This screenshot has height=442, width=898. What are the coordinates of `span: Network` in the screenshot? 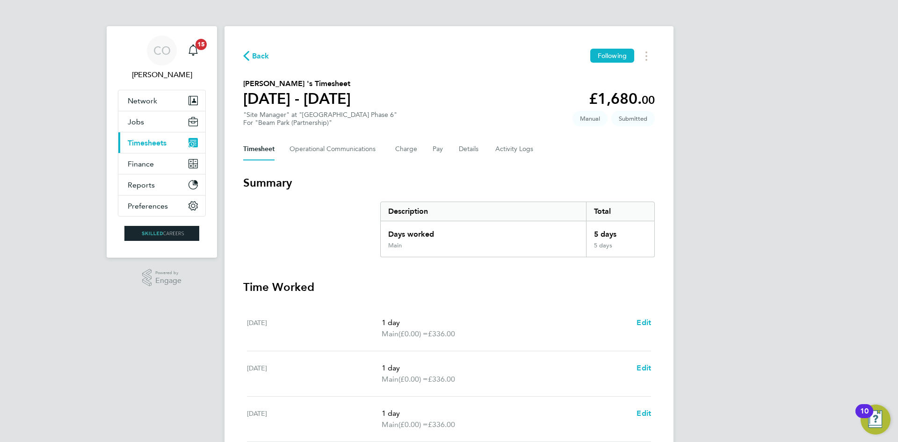 It's located at (142, 101).